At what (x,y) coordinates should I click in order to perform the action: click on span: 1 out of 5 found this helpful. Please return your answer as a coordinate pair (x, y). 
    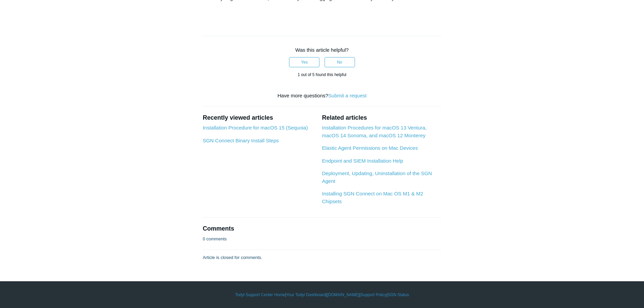
    Looking at the image, I should click on (322, 75).